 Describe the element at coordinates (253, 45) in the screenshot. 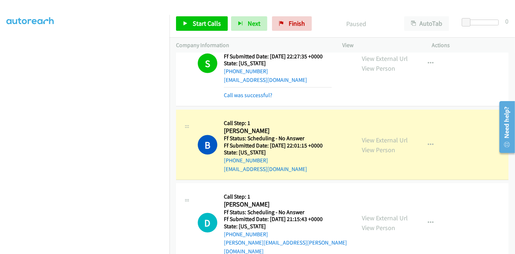

I see `p: Company Information` at that location.